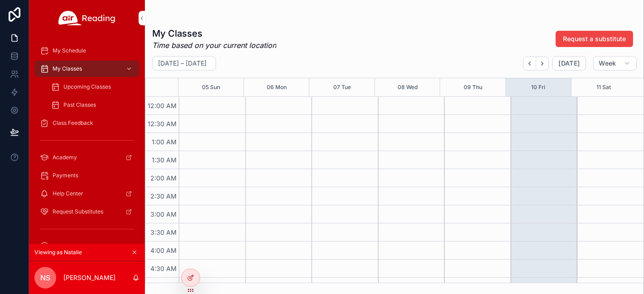  I want to click on span: 3:00 AM, so click(164, 214).